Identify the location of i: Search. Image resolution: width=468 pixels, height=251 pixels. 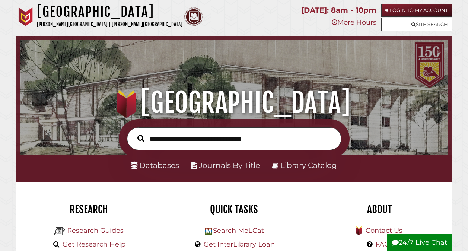
(141, 138).